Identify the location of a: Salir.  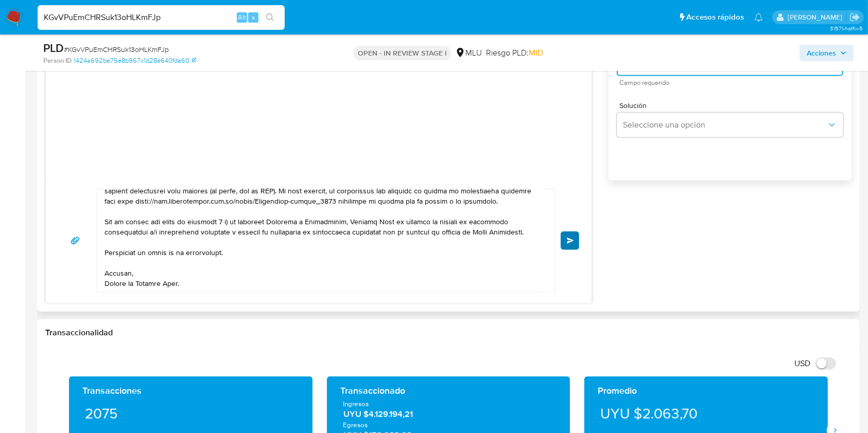
(854, 17).